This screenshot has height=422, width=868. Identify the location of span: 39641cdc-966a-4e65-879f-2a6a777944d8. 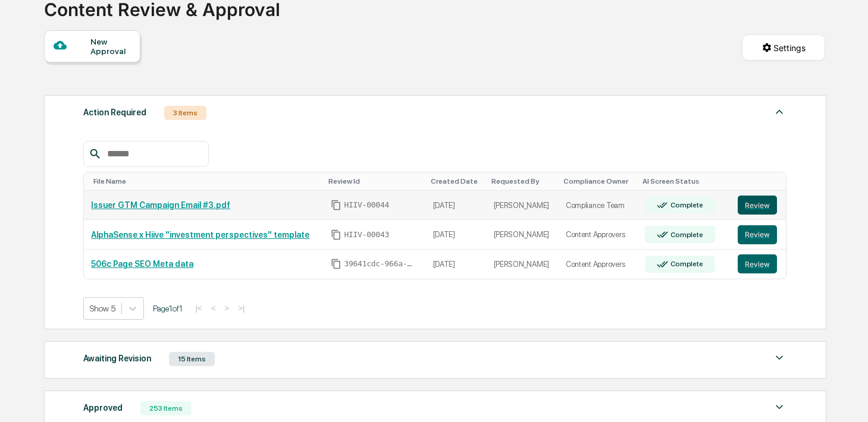
(379, 264).